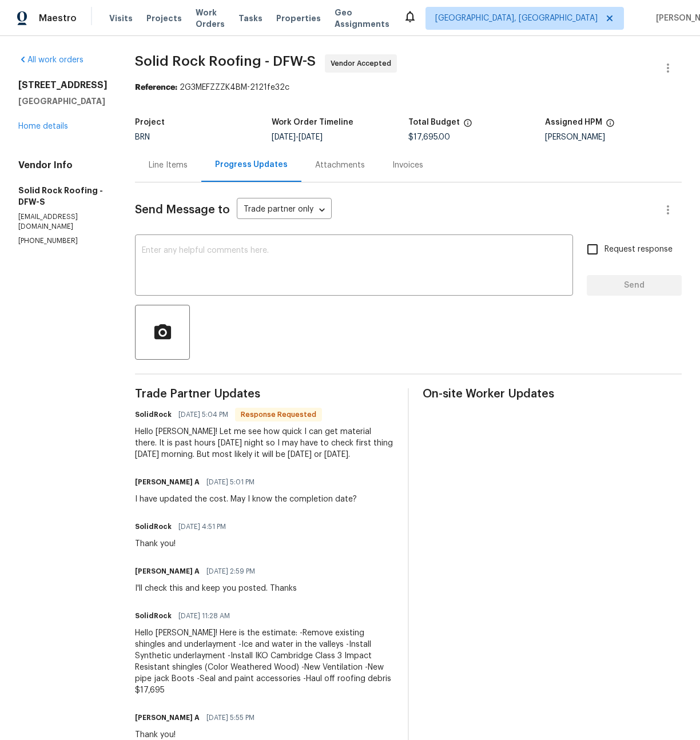 The height and width of the screenshot is (740, 700). Describe the element at coordinates (284, 210) in the screenshot. I see `div: Trade partner only` at that location.